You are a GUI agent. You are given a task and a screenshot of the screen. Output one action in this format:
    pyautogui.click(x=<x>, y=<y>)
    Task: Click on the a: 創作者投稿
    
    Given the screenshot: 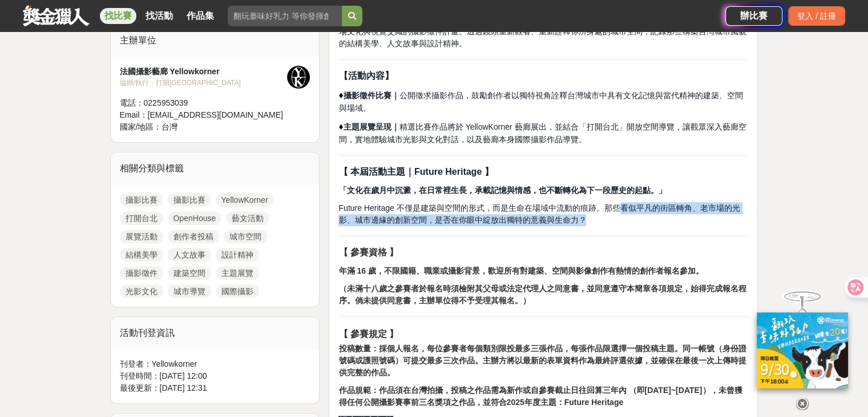 What is the action you would take?
    pyautogui.click(x=193, y=236)
    